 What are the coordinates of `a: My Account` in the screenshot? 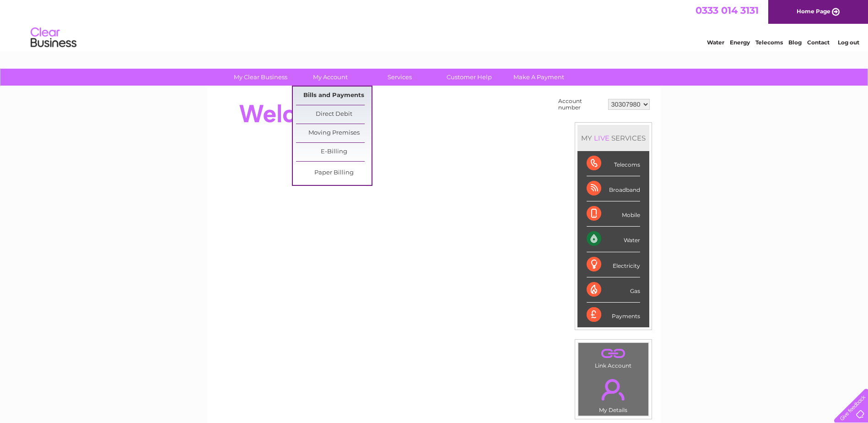 It's located at (330, 77).